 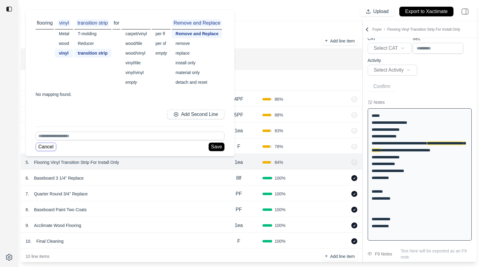 What do you see at coordinates (377, 12) in the screenshot?
I see `button: Upload` at bounding box center [377, 12].